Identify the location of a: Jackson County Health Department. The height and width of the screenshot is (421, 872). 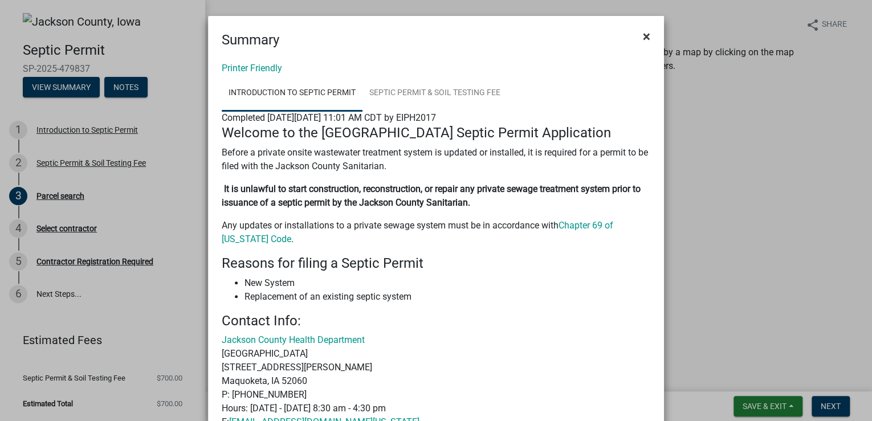
(293, 340).